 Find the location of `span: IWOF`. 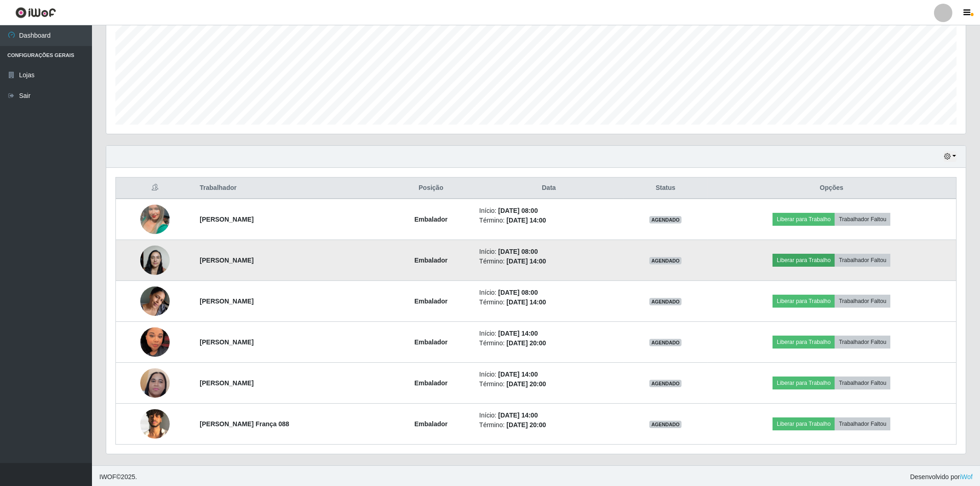

span: IWOF is located at coordinates (108, 477).